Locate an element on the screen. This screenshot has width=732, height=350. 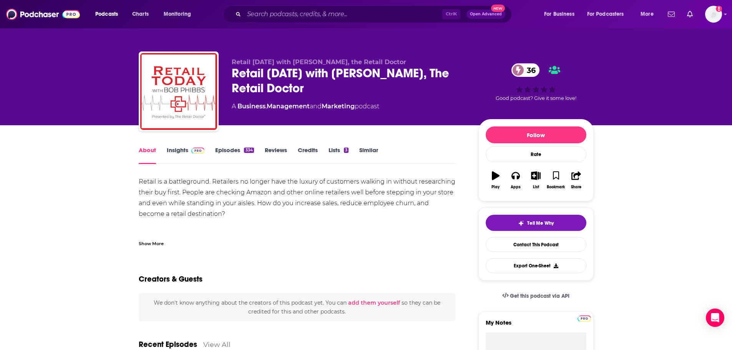
span: Get this podcast via API is located at coordinates (539, 296).